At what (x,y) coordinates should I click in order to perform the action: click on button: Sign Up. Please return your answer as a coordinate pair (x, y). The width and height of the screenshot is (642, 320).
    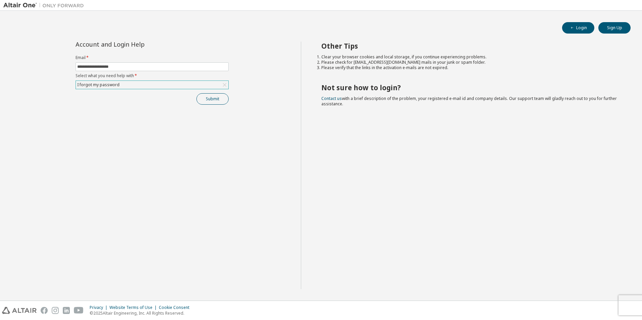
    Looking at the image, I should click on (614, 28).